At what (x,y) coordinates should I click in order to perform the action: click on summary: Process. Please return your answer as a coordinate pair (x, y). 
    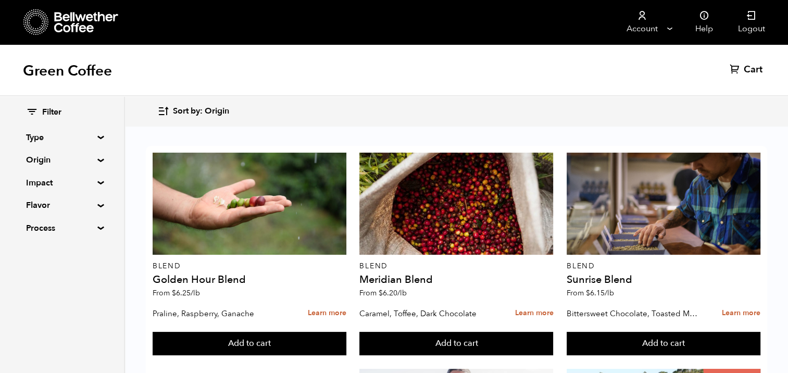
    Looking at the image, I should click on (62, 228).